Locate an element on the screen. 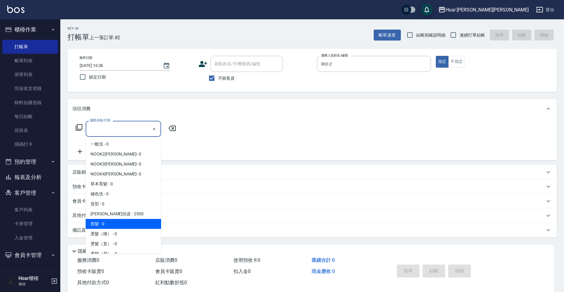 The height and width of the screenshot is (292, 564). div: 備註及來源 is located at coordinates (312, 230).